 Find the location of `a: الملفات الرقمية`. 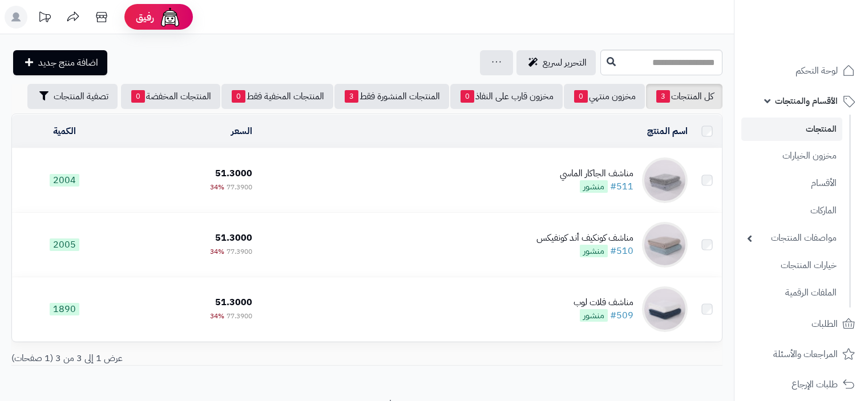

a: الملفات الرقمية is located at coordinates (791, 292).